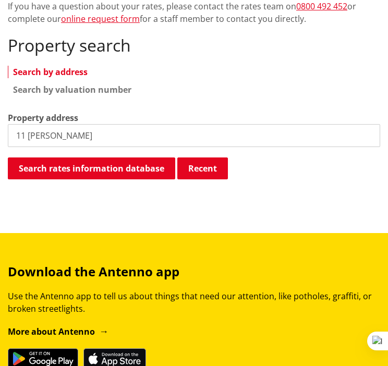 Image resolution: width=388 pixels, height=366 pixels. What do you see at coordinates (203, 169) in the screenshot?
I see `button: Recent` at bounding box center [203, 169].